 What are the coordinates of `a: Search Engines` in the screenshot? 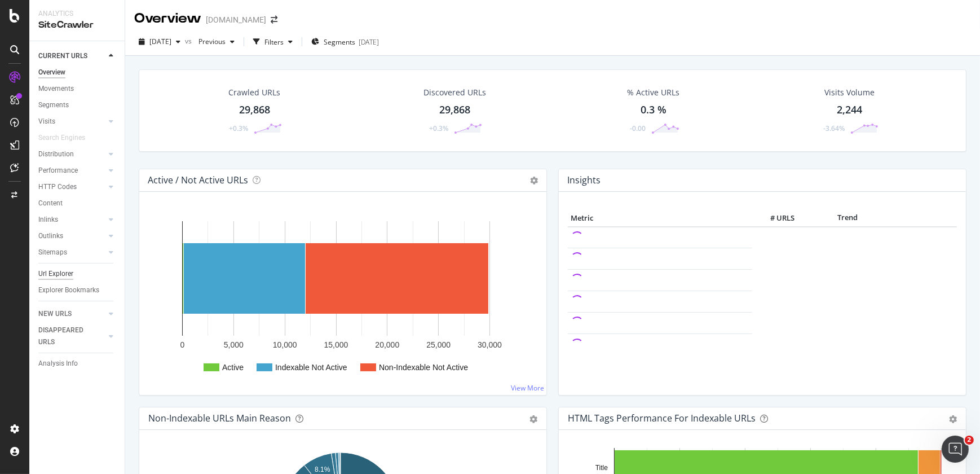 It's located at (67, 138).